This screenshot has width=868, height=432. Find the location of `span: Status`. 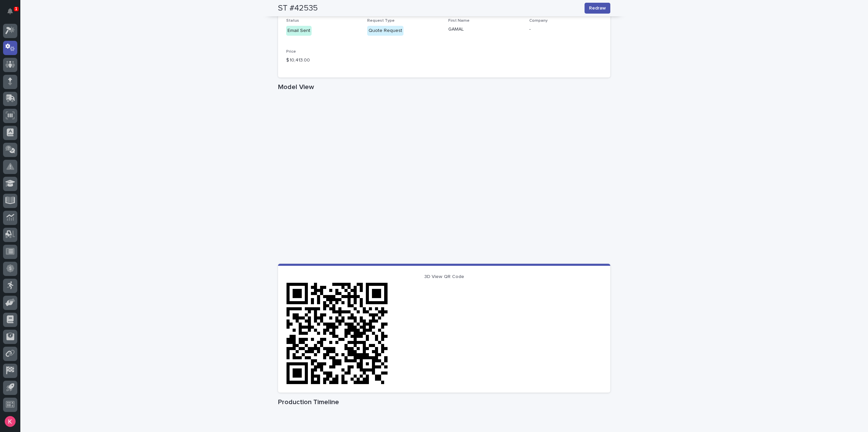

span: Status is located at coordinates (292, 21).